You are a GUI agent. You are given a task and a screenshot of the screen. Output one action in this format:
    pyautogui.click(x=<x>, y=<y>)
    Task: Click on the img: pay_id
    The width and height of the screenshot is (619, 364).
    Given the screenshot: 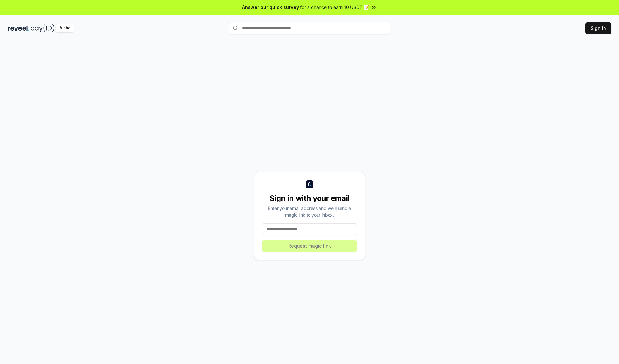 What is the action you would take?
    pyautogui.click(x=42, y=28)
    